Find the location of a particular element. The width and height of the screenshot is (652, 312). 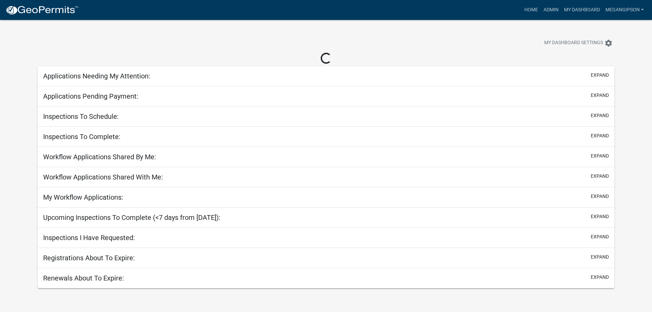

h5: Renewals About To Expire: is located at coordinates (84, 278).